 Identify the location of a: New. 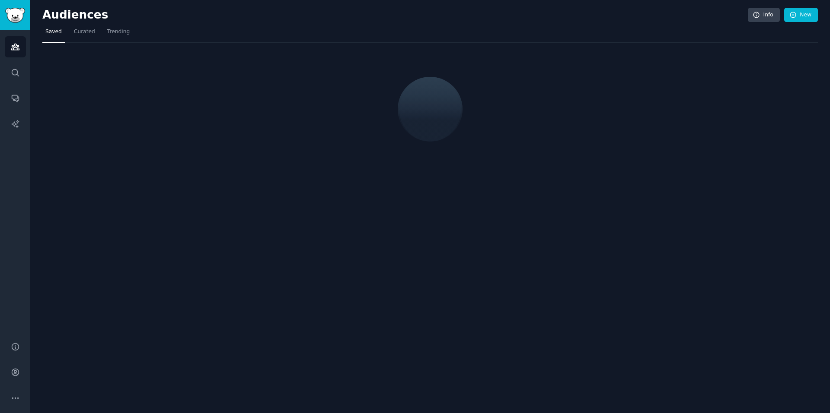
(801, 15).